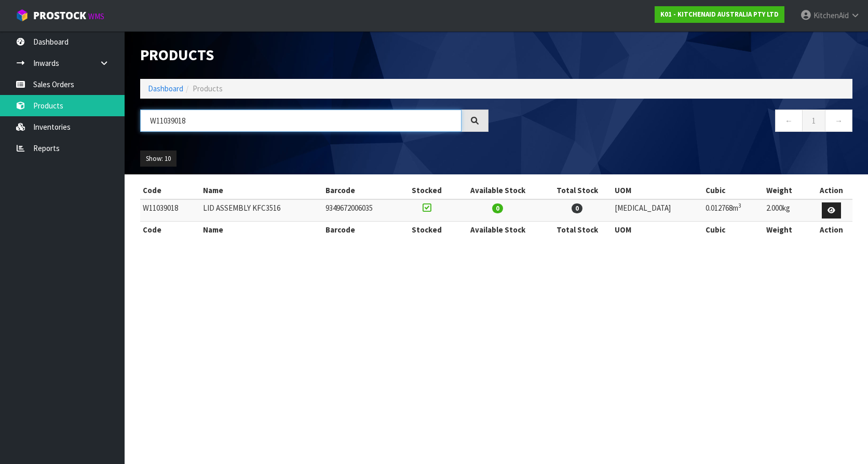 The width and height of the screenshot is (868, 464). I want to click on span: Products, so click(208, 88).